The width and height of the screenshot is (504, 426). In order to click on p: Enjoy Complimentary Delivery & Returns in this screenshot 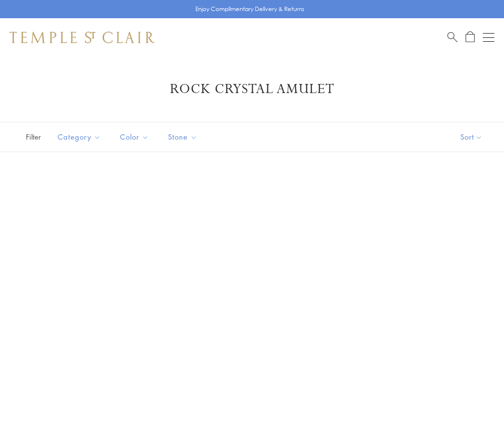, I will do `click(249, 9)`.